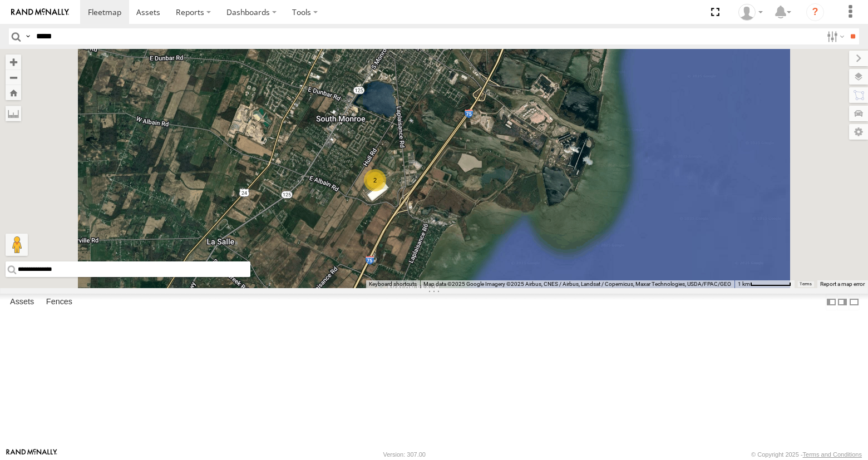 Image resolution: width=868 pixels, height=460 pixels. I want to click on div: 2, so click(375, 180).